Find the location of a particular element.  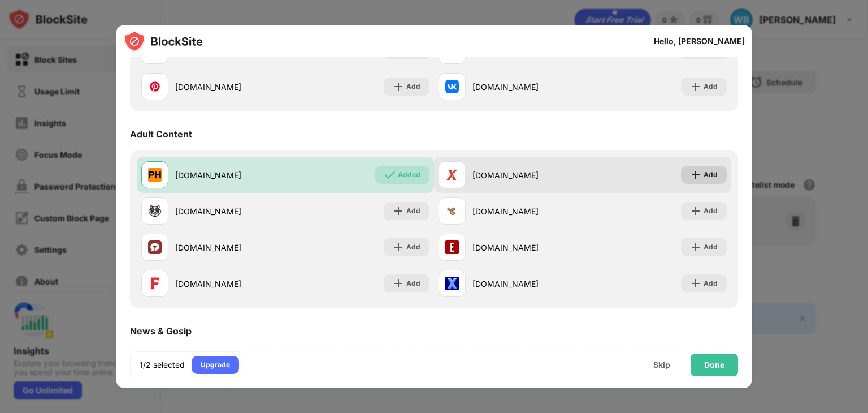

div: Done is located at coordinates (714, 365).